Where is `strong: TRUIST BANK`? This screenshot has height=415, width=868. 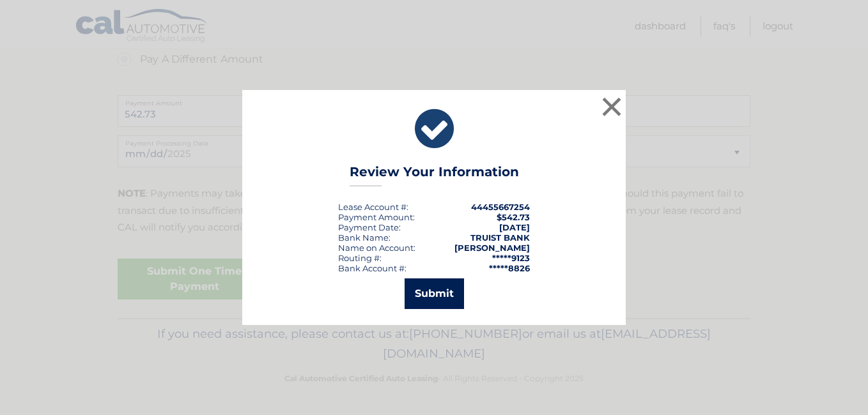 strong: TRUIST BANK is located at coordinates (500, 237).